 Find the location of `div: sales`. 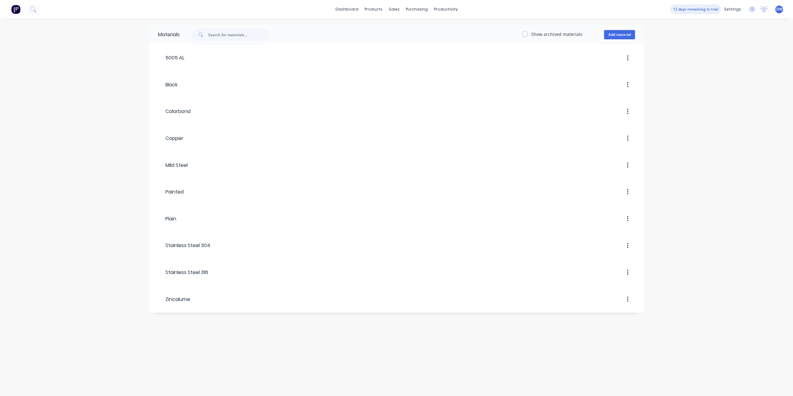

div: sales is located at coordinates (394, 9).